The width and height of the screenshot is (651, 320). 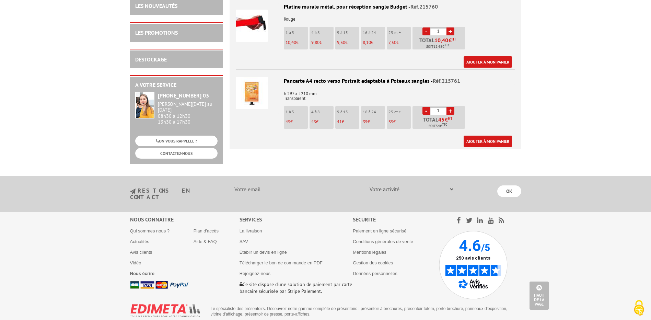 What do you see at coordinates (509, 191) in the screenshot?
I see `input: OK` at bounding box center [509, 191].